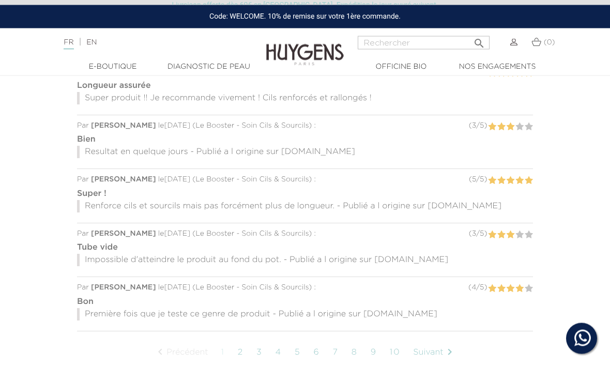  Describe the element at coordinates (240, 353) in the screenshot. I see `a: 2` at that location.